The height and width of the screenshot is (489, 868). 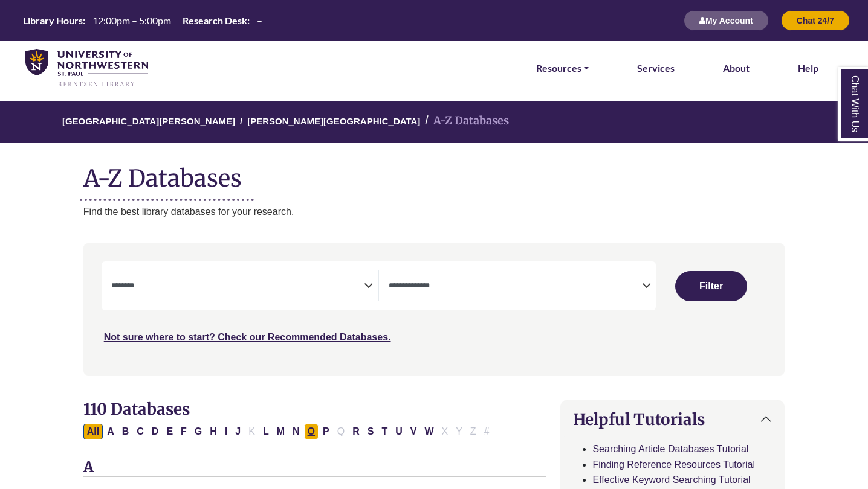 What do you see at coordinates (672, 419) in the screenshot?
I see `button: Helpful Tutorials` at bounding box center [672, 419].